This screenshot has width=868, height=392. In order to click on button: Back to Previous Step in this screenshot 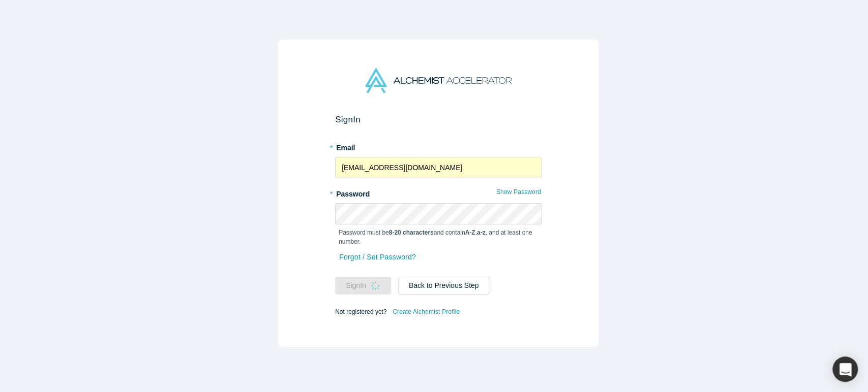, I will do `click(444, 286)`.